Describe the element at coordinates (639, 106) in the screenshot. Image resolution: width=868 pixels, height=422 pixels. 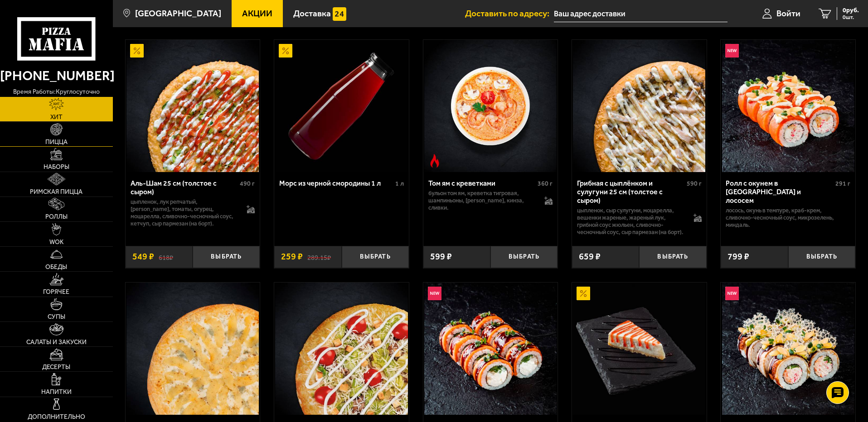
I see `a: Грибная с цыплёнком и сулугуни 25 см (толстое с сыром)` at that location.